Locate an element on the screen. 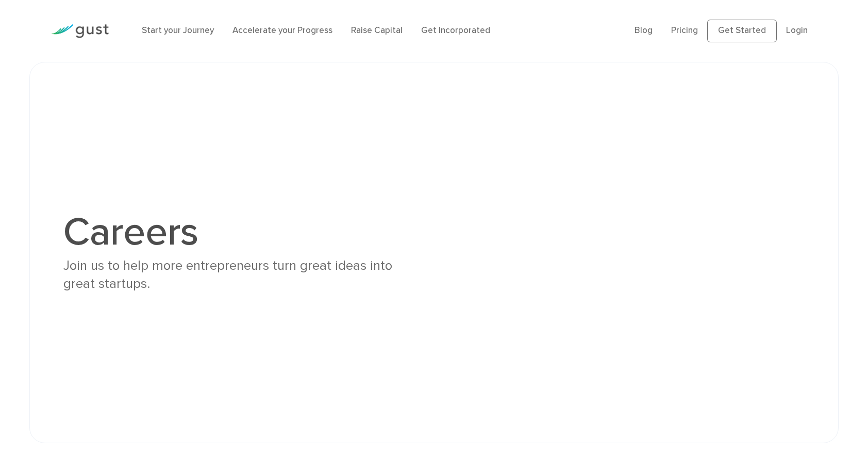 Image resolution: width=868 pixels, height=470 pixels. a: Get Started is located at coordinates (742, 31).